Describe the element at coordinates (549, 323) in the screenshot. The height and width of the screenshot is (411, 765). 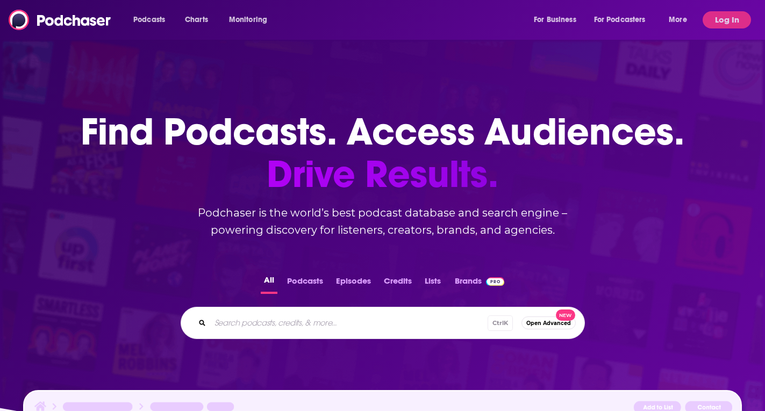
I see `button: Open AdvancedNew` at that location.